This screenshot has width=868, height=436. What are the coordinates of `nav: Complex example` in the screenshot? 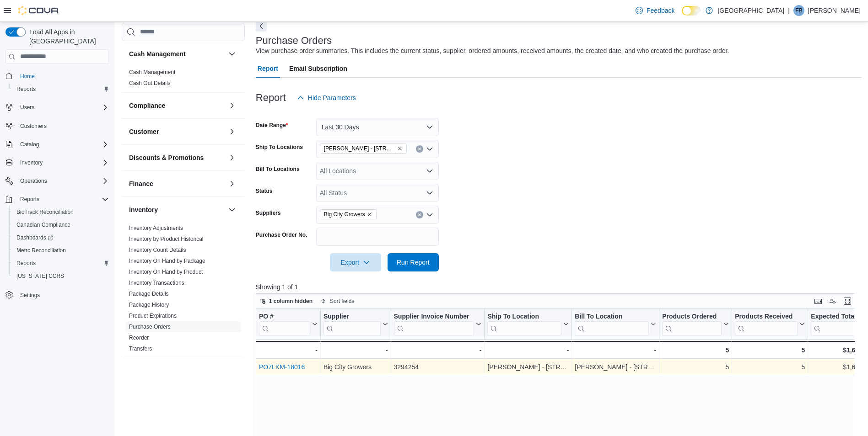 It's located at (57, 195).